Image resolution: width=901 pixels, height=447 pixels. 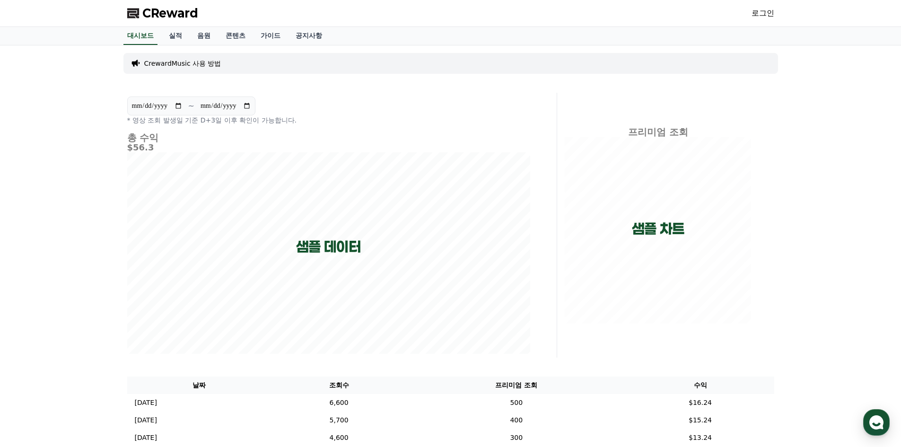 I want to click on td: 4,600, so click(x=339, y=437).